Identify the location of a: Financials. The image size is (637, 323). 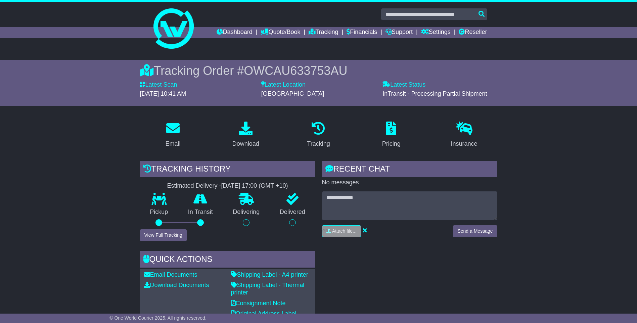
(362, 33).